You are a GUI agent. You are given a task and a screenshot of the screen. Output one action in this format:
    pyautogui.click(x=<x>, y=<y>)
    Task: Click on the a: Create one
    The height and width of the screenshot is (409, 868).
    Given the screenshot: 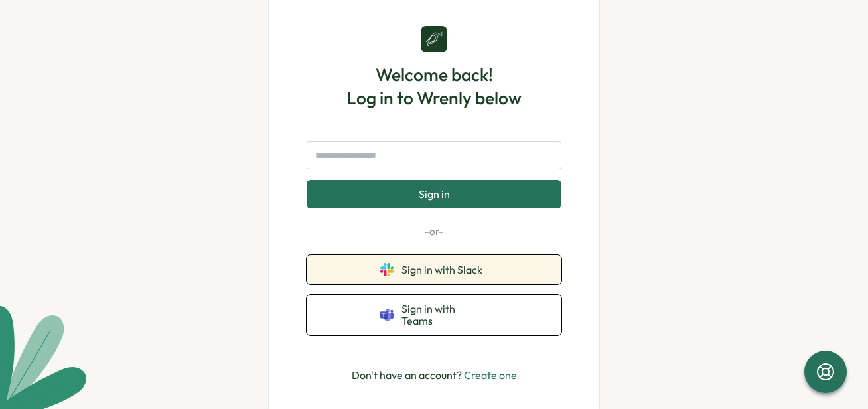 What is the action you would take?
    pyautogui.click(x=490, y=375)
    